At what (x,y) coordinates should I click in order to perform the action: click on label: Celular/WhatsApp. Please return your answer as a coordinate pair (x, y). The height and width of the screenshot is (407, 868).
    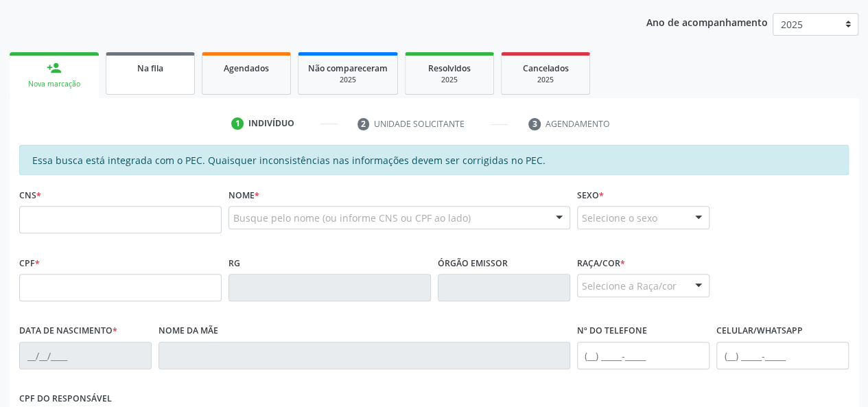
    Looking at the image, I should click on (759, 331).